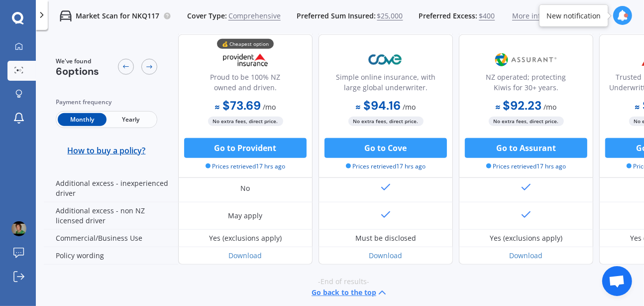 Image resolution: width=644 pixels, height=306 pixels. What do you see at coordinates (344, 281) in the screenshot?
I see `span: -End of results-` at bounding box center [344, 281].